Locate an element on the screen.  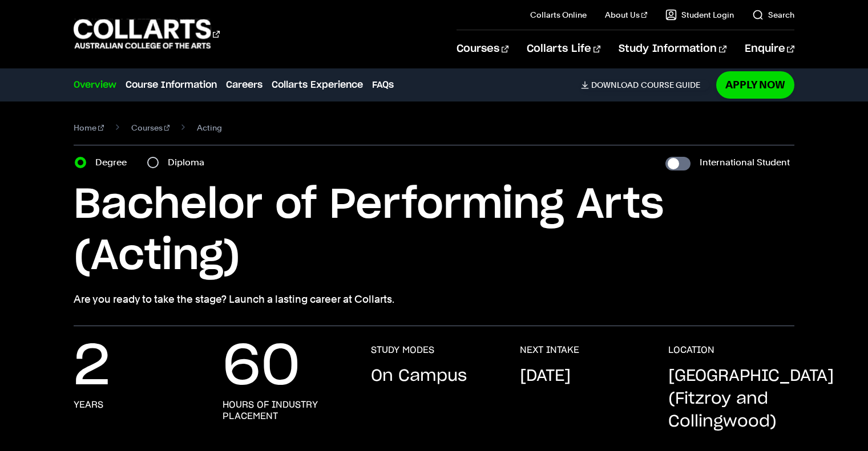
a: Course Information is located at coordinates (171, 85).